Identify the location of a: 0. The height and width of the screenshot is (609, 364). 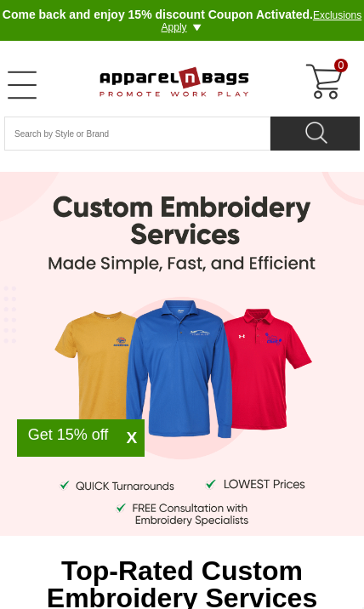
(321, 83).